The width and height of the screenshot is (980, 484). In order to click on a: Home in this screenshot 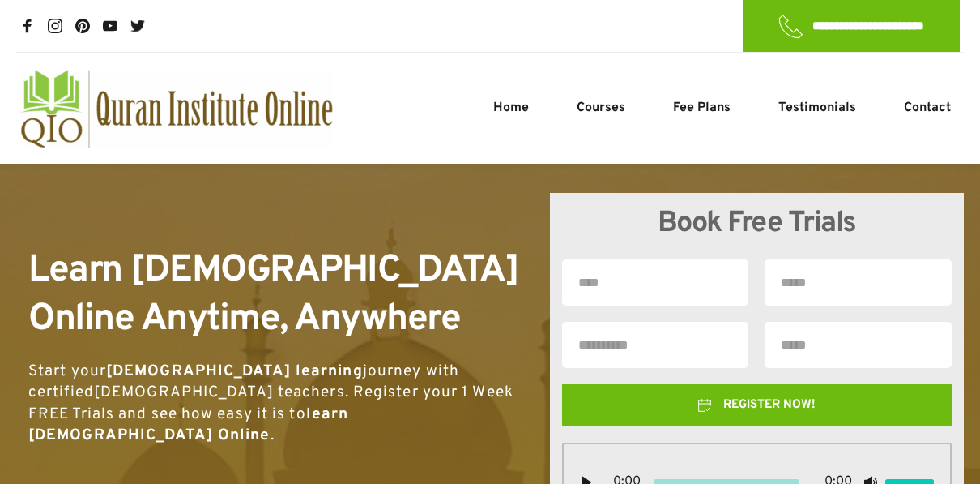, I will do `click(511, 108)`.